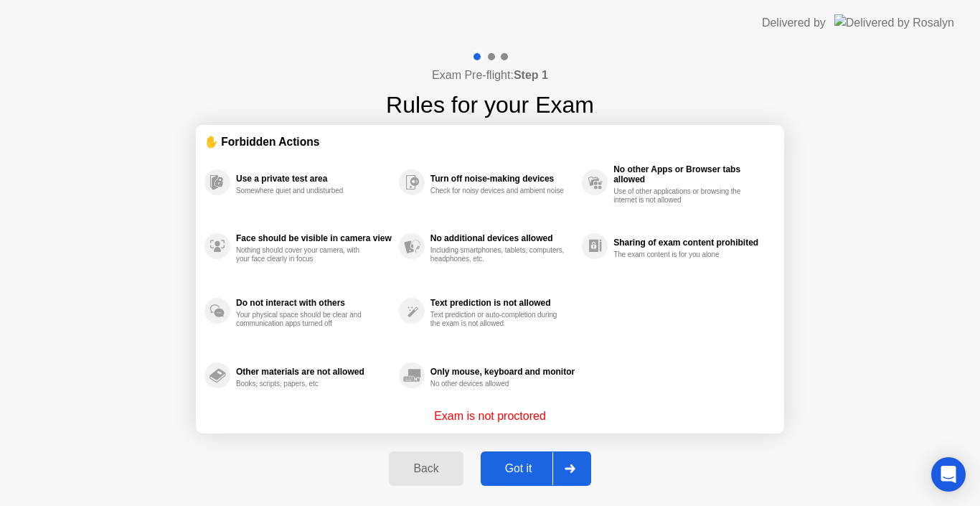  What do you see at coordinates (490, 416) in the screenshot?
I see `p: Exam is not proctored` at bounding box center [490, 416].